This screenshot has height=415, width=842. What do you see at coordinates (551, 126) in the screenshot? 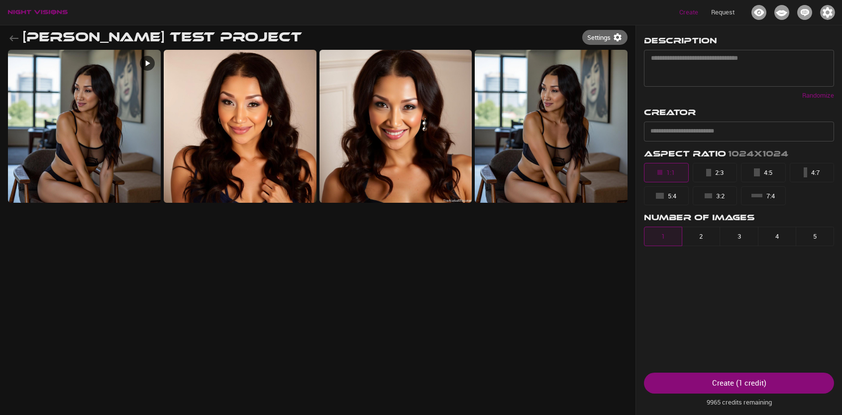
I see `img: 02 - Vicki Test Project` at bounding box center [551, 126].